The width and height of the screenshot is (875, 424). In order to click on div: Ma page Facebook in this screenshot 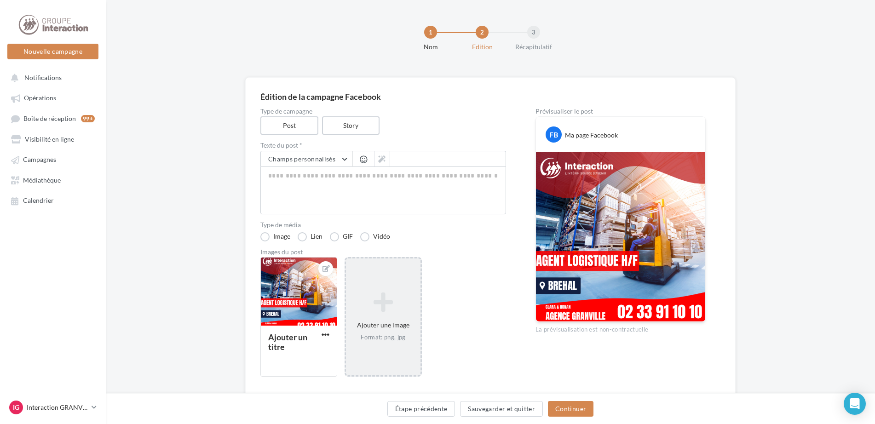, I will do `click(591, 135)`.